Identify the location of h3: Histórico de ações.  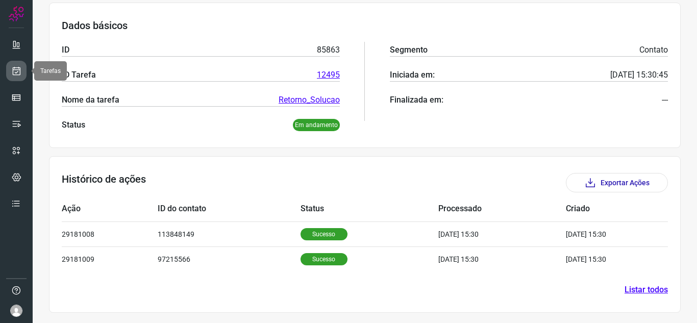
(104, 183).